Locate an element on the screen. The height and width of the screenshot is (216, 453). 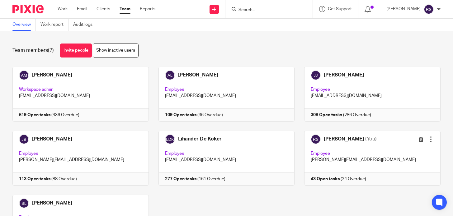
a: Work is located at coordinates (63, 9).